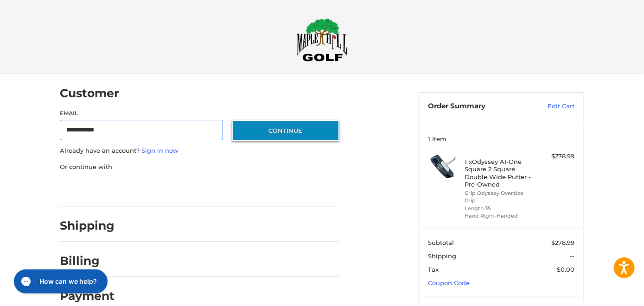  What do you see at coordinates (500, 216) in the screenshot?
I see `li: Hand Right-Handed` at bounding box center [500, 216].